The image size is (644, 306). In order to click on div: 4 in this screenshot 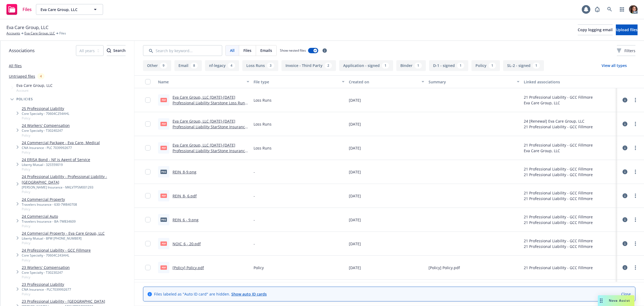, I will do `click(41, 76)`.